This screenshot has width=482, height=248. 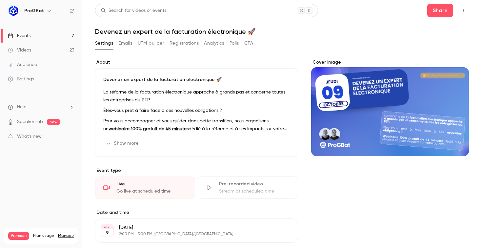 I want to click on img: ProGBat, so click(x=13, y=11).